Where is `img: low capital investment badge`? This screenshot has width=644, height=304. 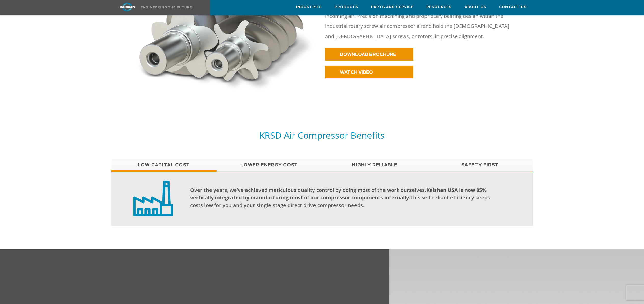 img: low capital investment badge is located at coordinates (153, 198).